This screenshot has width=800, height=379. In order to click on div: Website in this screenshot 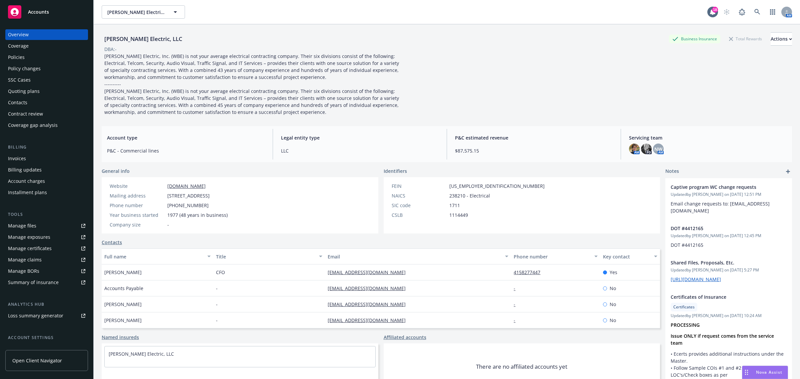, I will do `click(137, 186)`.